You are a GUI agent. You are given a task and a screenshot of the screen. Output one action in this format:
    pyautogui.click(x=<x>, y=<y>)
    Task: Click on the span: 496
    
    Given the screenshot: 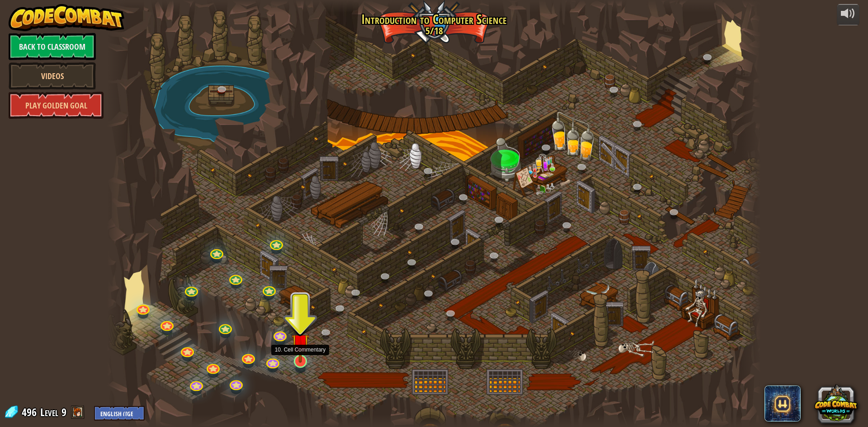 What is the action you would take?
    pyautogui.click(x=30, y=412)
    